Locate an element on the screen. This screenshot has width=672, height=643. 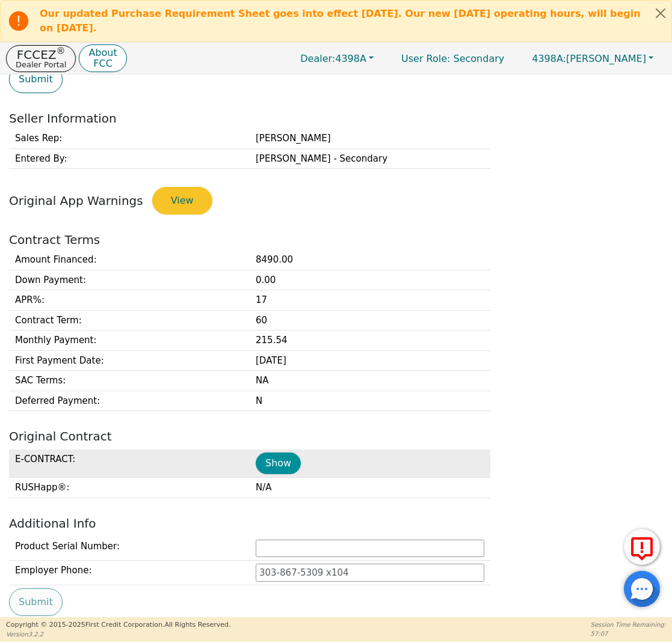
button: Report Error to FCC is located at coordinates (642, 547).